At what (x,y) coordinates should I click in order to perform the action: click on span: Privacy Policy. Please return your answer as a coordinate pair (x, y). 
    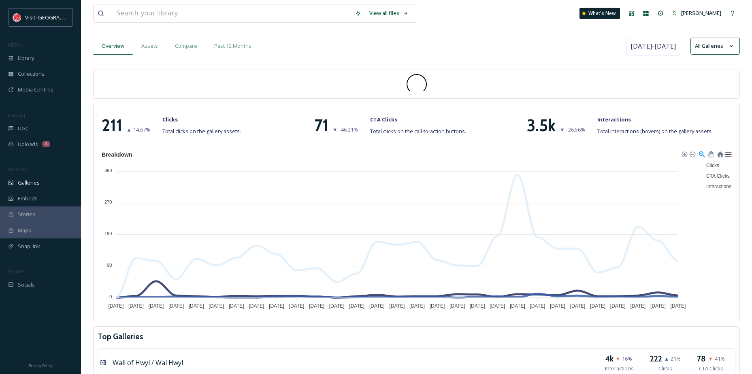
    Looking at the image, I should click on (41, 366).